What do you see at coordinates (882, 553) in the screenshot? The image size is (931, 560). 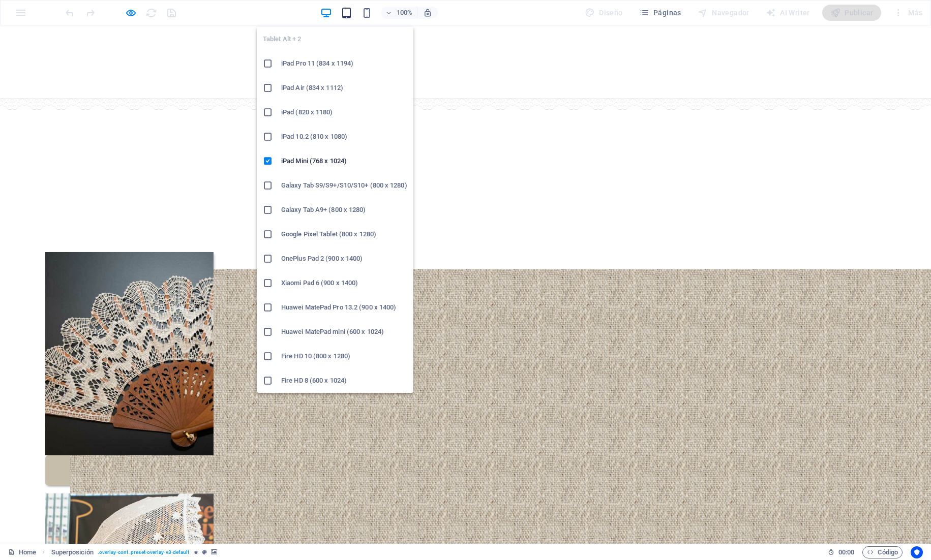 I see `span: Código` at bounding box center [882, 553].